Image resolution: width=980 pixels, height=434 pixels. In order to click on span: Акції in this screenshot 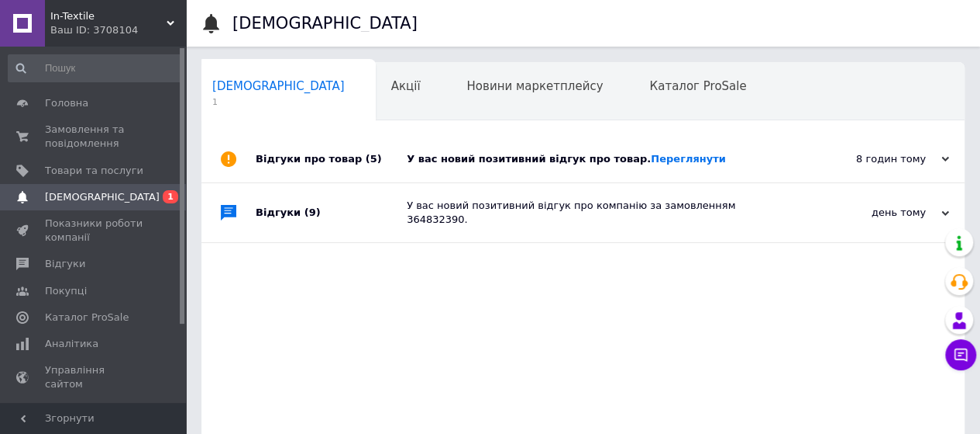, I will do `click(406, 86)`.